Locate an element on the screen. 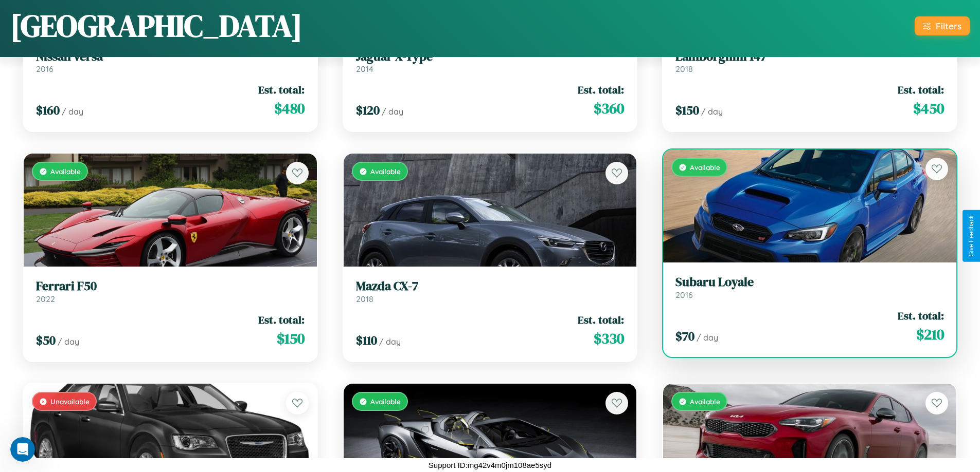 The width and height of the screenshot is (980, 472). span: $ 360 is located at coordinates (609, 109).